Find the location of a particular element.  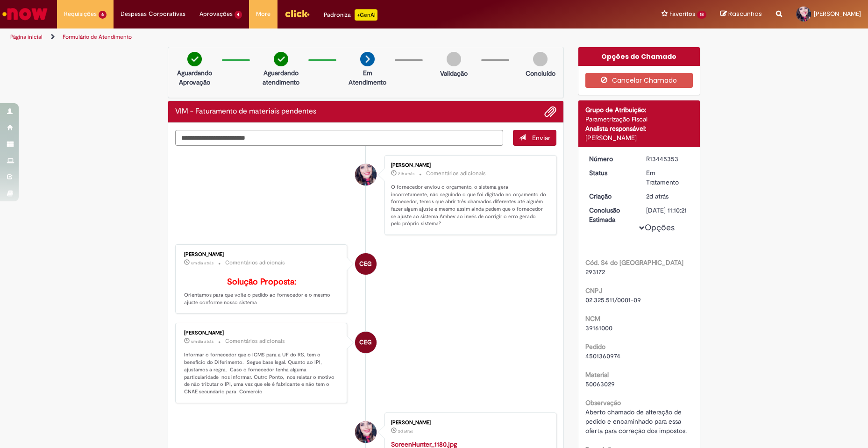

span: Despesas Corporativas is located at coordinates (153, 14).